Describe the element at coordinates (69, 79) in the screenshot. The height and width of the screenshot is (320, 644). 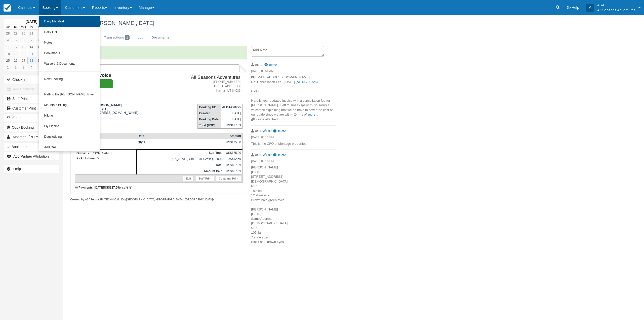
I see `a: New Booking` at that location.